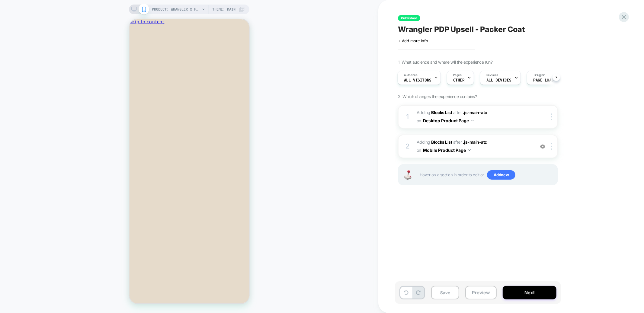 The height and width of the screenshot is (313, 644). I want to click on span: Devices, so click(492, 75).